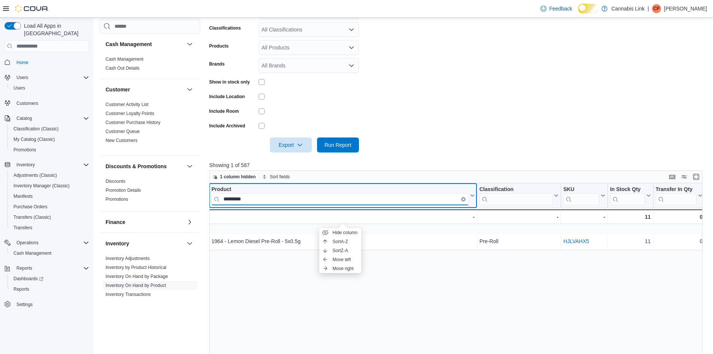  Describe the element at coordinates (276, 177) in the screenshot. I see `button: Sort fields` at that location.